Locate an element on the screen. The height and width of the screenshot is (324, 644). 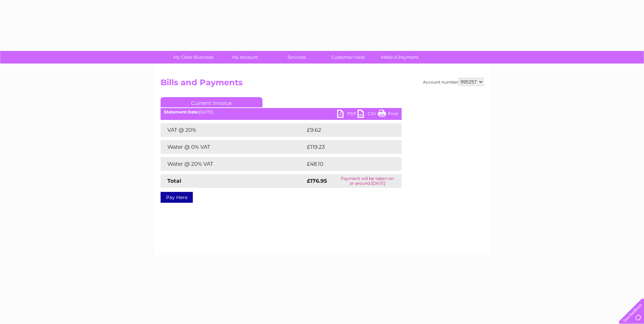
td: Water @ 0% VAT is located at coordinates (233, 147).